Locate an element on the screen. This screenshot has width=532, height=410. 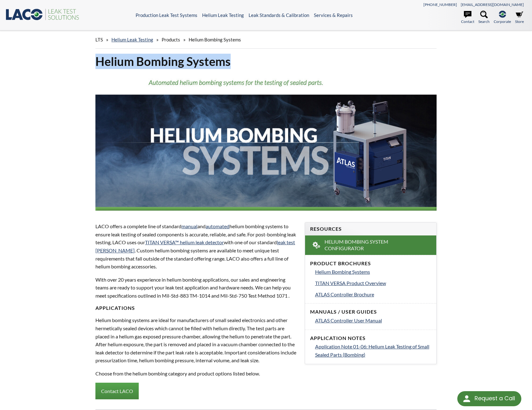
span: Helium Bombing System Configurator is located at coordinates (371, 245).